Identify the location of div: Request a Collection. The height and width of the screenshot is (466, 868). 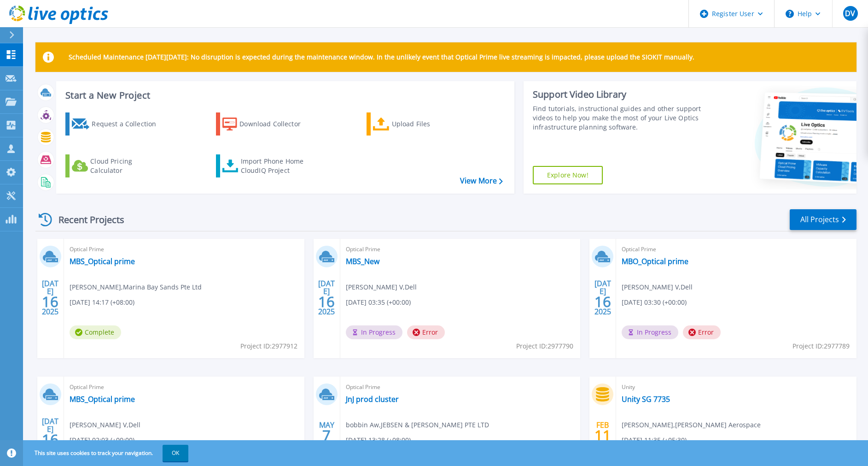
(128, 124).